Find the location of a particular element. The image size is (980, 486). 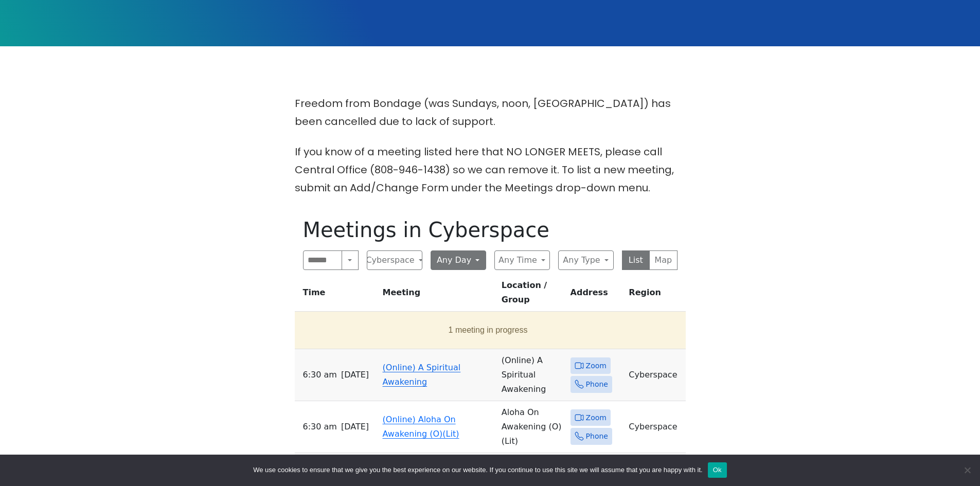

button: Any Time is located at coordinates (522, 260).